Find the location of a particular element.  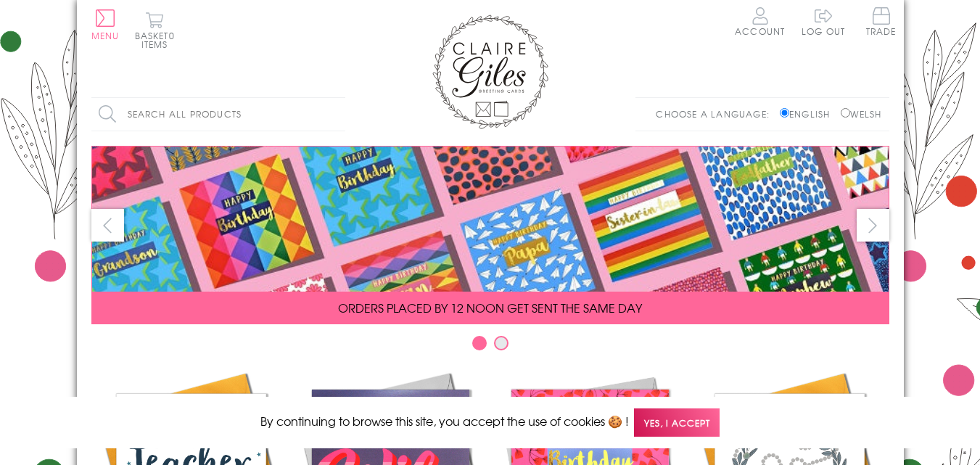

label: Welsh is located at coordinates (861, 114).